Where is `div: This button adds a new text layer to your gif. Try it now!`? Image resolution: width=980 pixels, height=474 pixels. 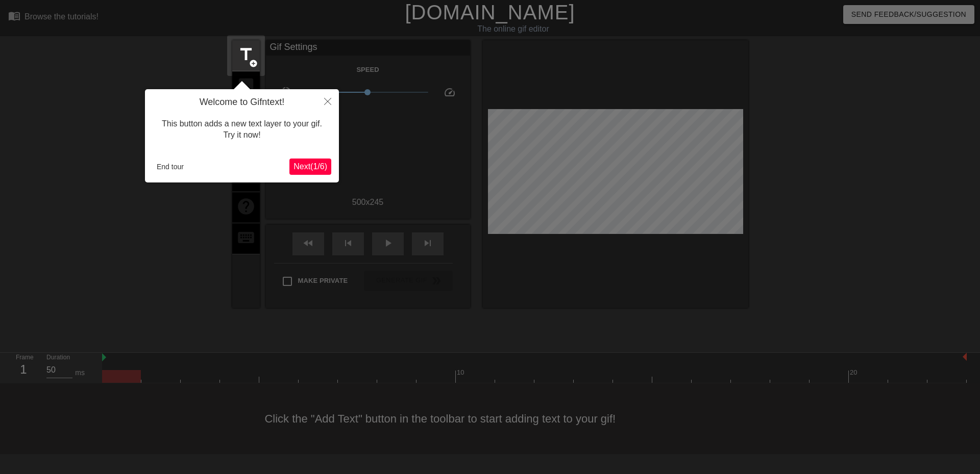 div: This button adds a new text layer to your gif. Try it now! is located at coordinates (242, 130).